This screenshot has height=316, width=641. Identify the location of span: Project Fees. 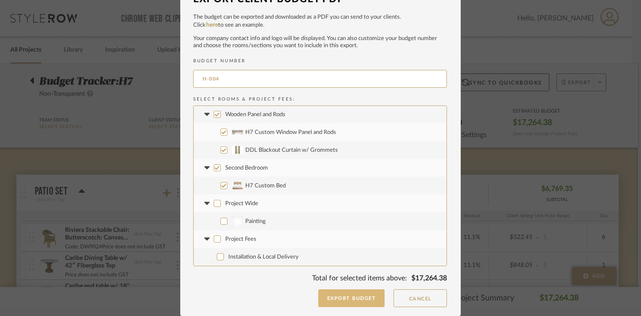
(241, 239).